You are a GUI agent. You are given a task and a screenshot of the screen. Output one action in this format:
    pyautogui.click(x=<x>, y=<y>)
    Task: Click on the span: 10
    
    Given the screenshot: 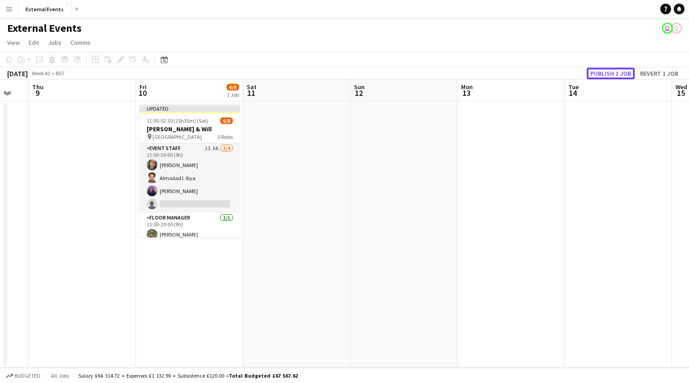 What is the action you would take?
    pyautogui.click(x=142, y=93)
    